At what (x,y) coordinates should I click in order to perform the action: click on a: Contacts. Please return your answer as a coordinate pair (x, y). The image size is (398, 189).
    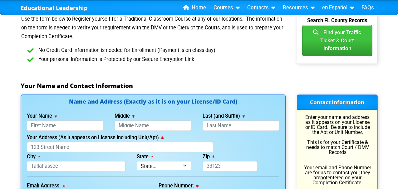
    Looking at the image, I should click on (261, 8).